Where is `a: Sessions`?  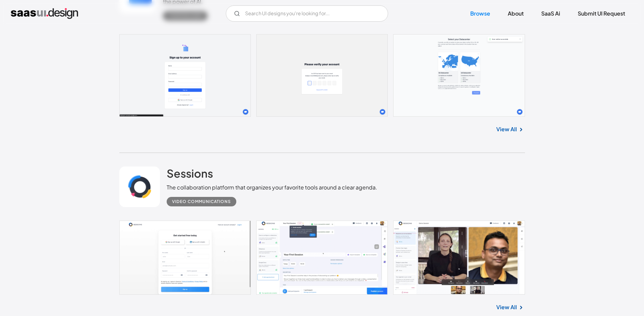
a: Sessions is located at coordinates (190, 175).